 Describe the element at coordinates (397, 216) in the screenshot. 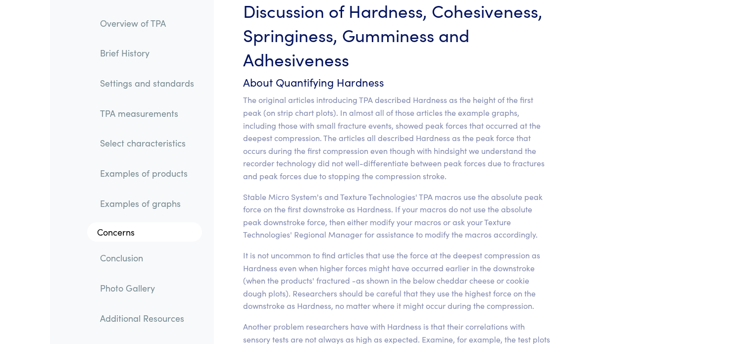

I see `p: Stable Micro System's and Texture Technologies' TPA macros use the absolute peak force on the fir...` at that location.